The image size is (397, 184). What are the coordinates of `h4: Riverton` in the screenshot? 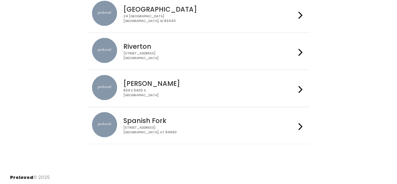 It's located at (210, 46).